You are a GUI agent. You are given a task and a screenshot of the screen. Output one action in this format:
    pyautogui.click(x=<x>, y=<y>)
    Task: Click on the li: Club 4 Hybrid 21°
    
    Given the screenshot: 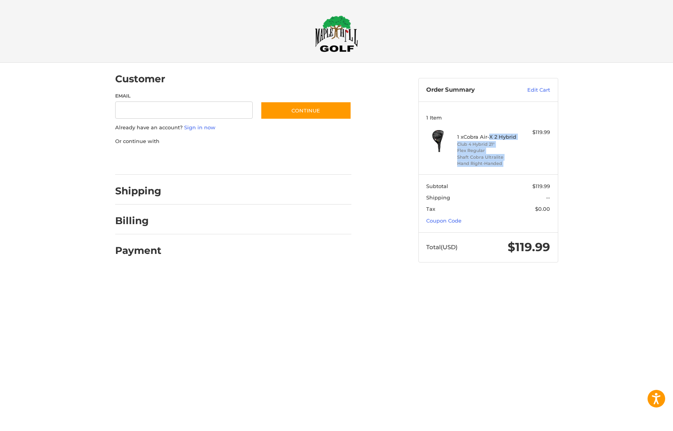 What is the action you would take?
    pyautogui.click(x=487, y=144)
    